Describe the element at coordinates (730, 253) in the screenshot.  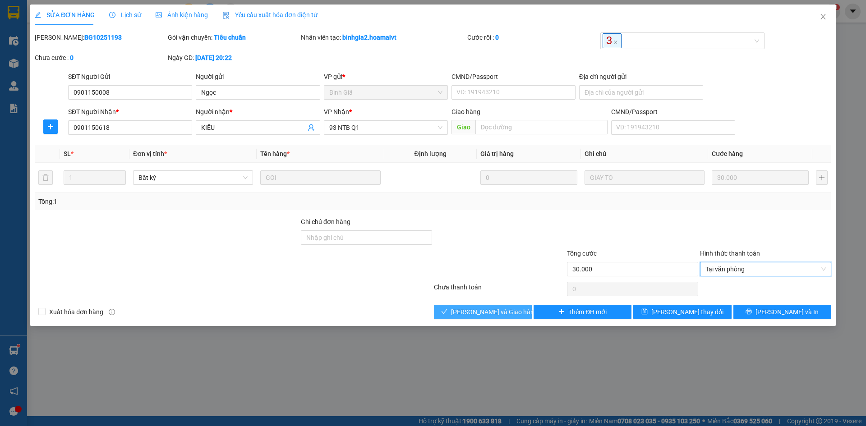
I see `label: Hình thức thanh toán` at that location.